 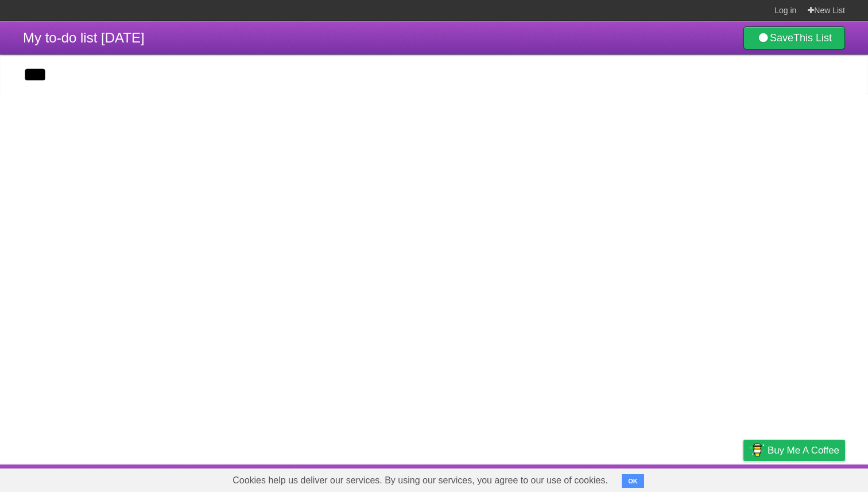 I want to click on a: About, so click(x=603, y=479).